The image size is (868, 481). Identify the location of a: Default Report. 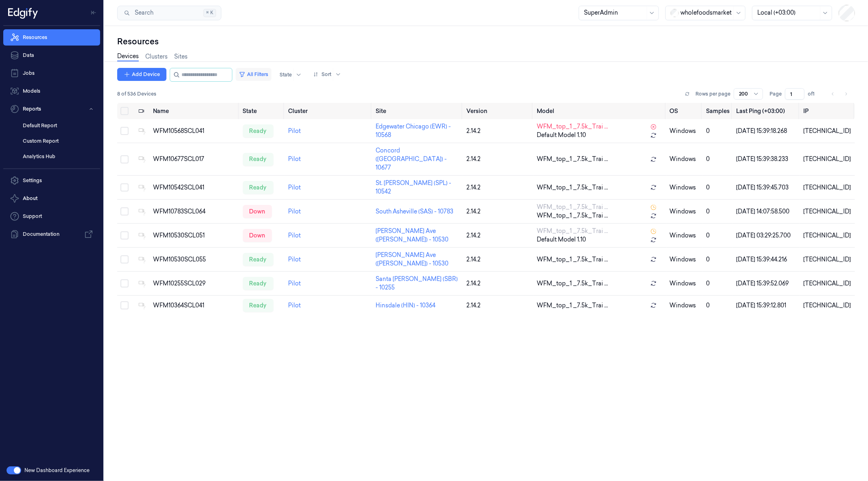
(58, 126).